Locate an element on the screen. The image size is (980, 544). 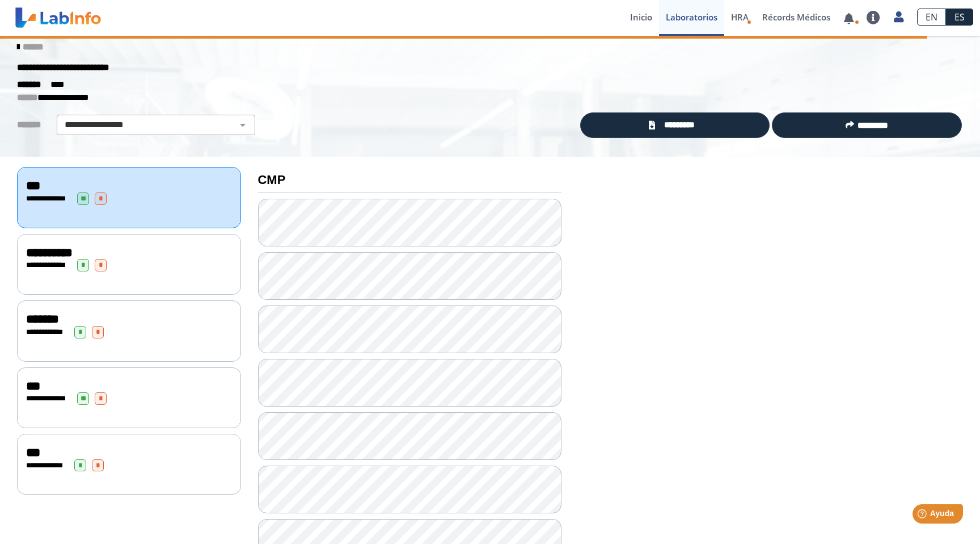
b: CMP is located at coordinates (271, 179).